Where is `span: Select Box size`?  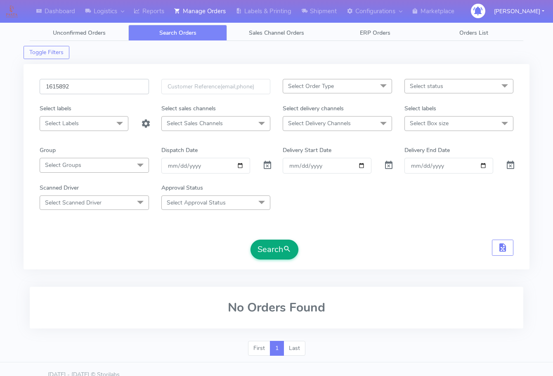
span: Select Box size is located at coordinates (430, 123).